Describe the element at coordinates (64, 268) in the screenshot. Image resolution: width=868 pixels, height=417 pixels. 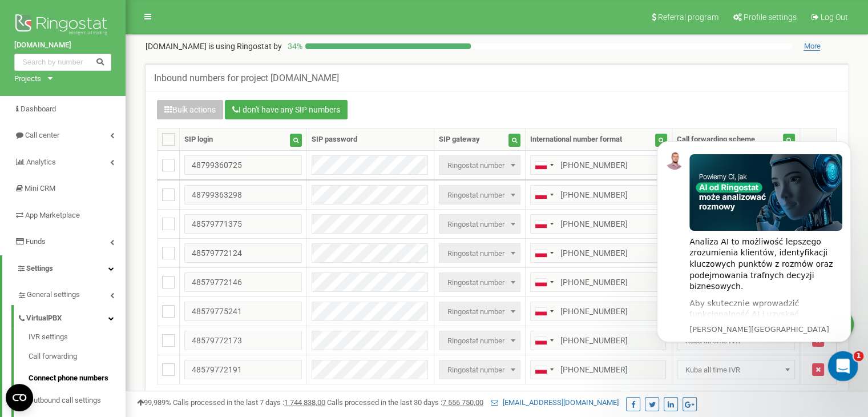
I see `a: Settings` at that location.